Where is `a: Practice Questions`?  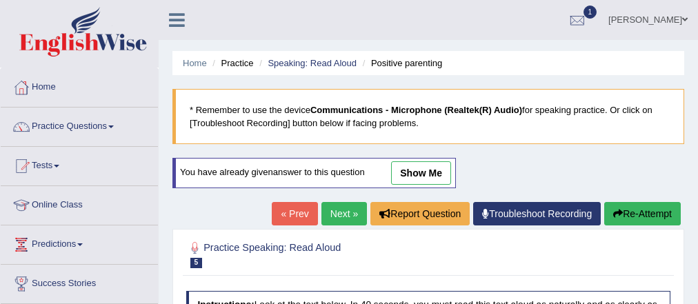 a: Practice Questions is located at coordinates (79, 125).